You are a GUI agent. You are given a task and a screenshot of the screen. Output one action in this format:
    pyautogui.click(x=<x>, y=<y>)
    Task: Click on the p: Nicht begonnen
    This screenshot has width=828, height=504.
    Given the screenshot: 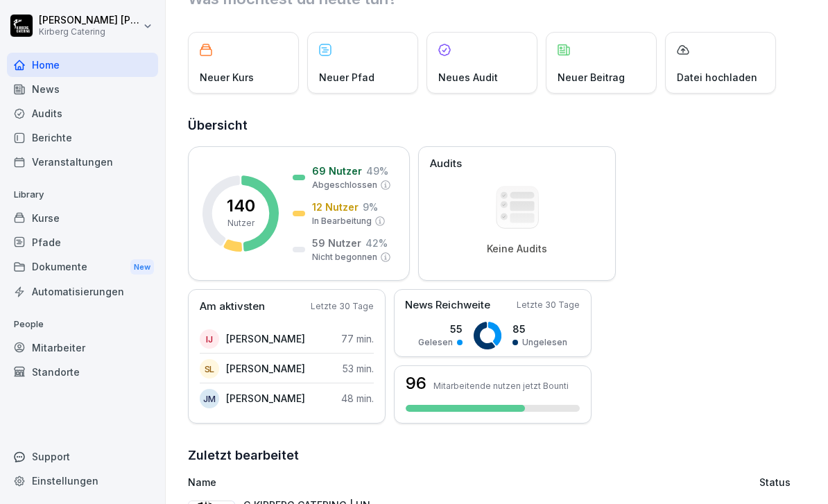 What is the action you would take?
    pyautogui.click(x=345, y=257)
    